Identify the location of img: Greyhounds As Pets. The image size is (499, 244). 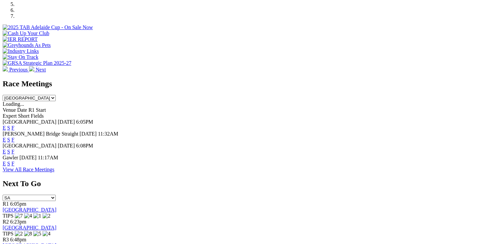
(27, 45).